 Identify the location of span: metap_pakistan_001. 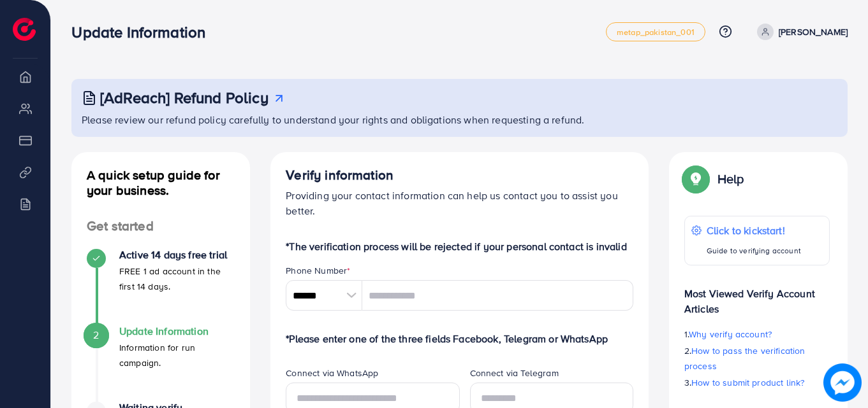
(655, 32).